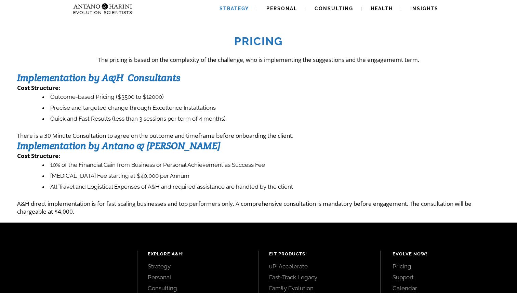 This screenshot has width=517, height=293. Describe the element at coordinates (333, 9) in the screenshot. I see `span: Consulting` at that location.